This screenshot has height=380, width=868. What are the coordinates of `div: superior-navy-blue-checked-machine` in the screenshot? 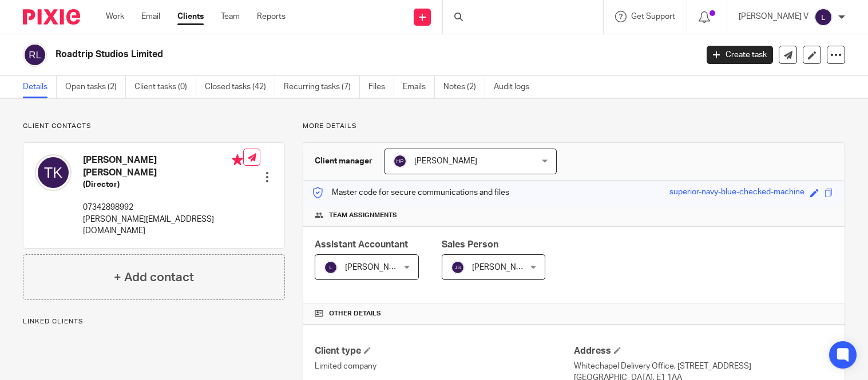 It's located at (737, 193).